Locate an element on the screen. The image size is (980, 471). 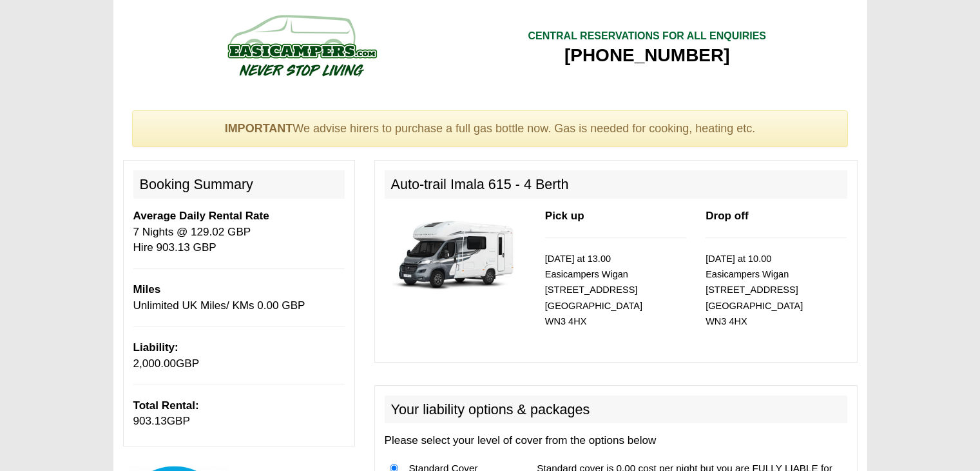
div: We advise hirers to purchase a full gas bottle now. Gas is needed for cooking, heating etc. is located at coordinates (490, 129).